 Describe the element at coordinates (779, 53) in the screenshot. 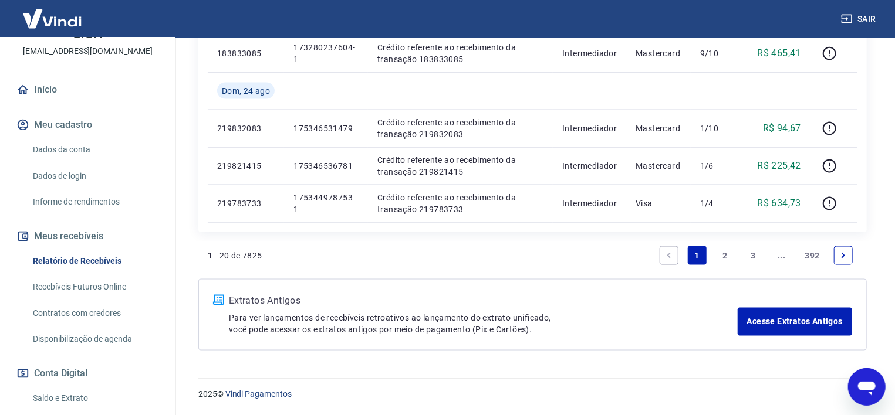

I see `p: R$ 465,41` at that location.